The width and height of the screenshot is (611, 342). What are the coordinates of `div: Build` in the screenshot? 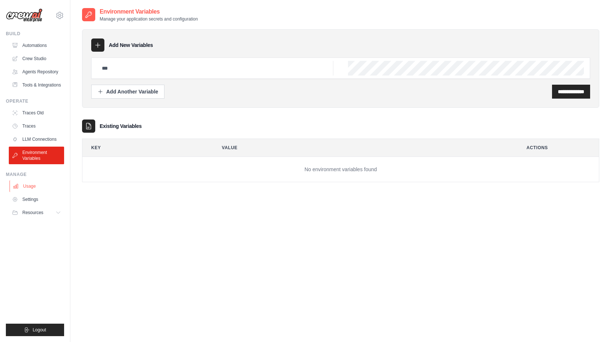 It's located at (35, 34).